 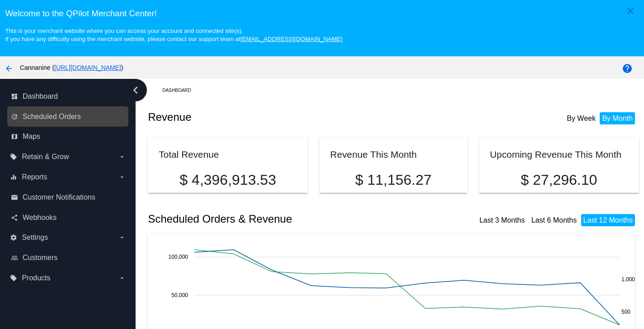 I want to click on i: update, so click(x=15, y=117).